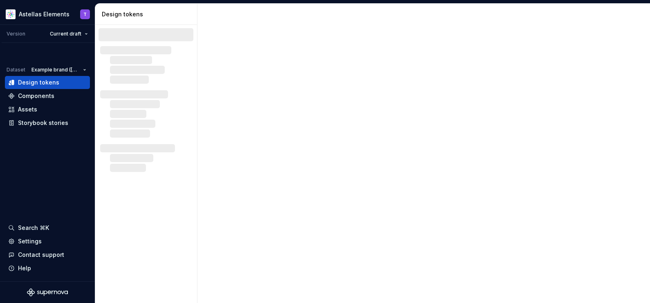 The width and height of the screenshot is (650, 303). What do you see at coordinates (34, 228) in the screenshot?
I see `div: Search ⌘K` at bounding box center [34, 228].